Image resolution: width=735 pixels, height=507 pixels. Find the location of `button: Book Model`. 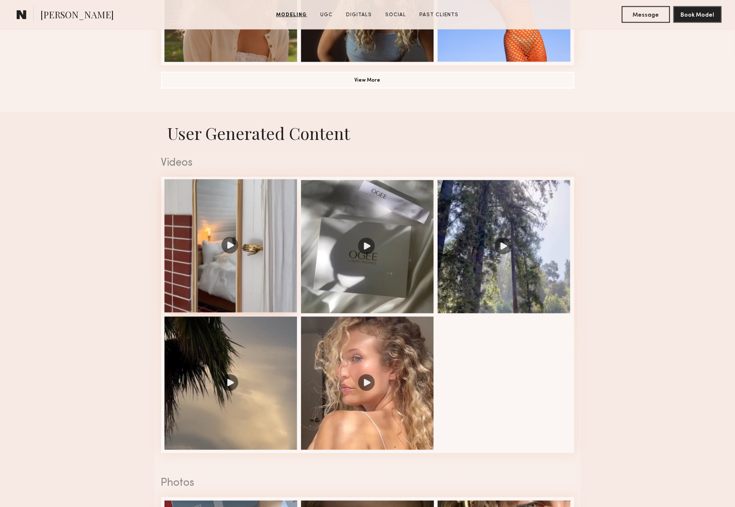

button: Book Model is located at coordinates (697, 15).